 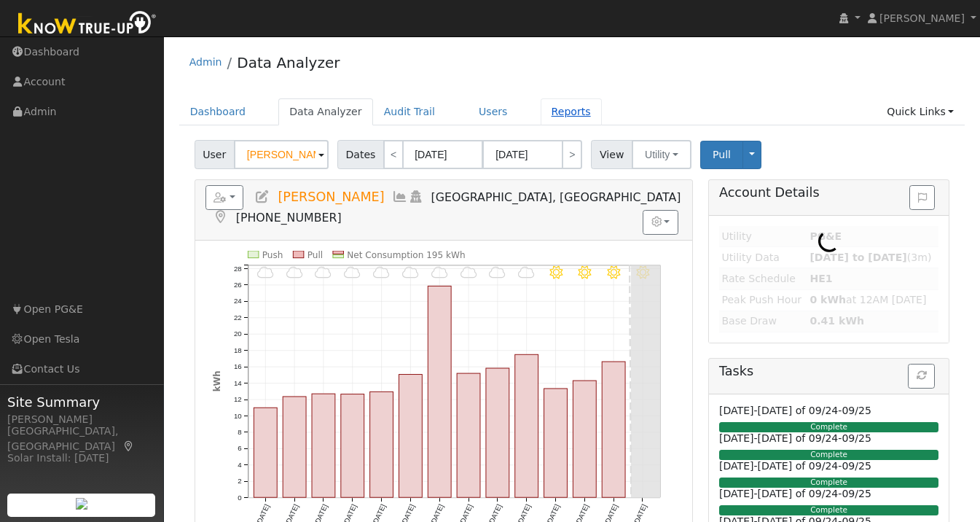 What do you see at coordinates (721, 154) in the screenshot?
I see `span: Pull` at bounding box center [721, 154].